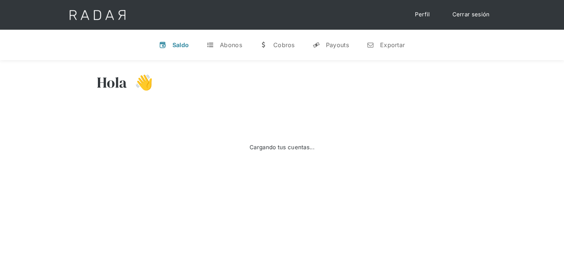 The image size is (564, 258). Describe the element at coordinates (231, 45) in the screenshot. I see `div: Abonos` at that location.